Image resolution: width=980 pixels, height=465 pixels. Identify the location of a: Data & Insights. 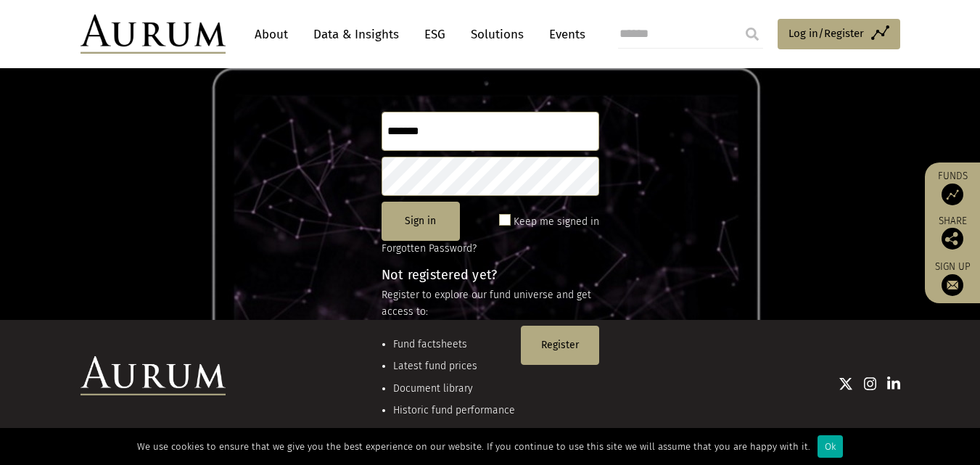
(357, 34).